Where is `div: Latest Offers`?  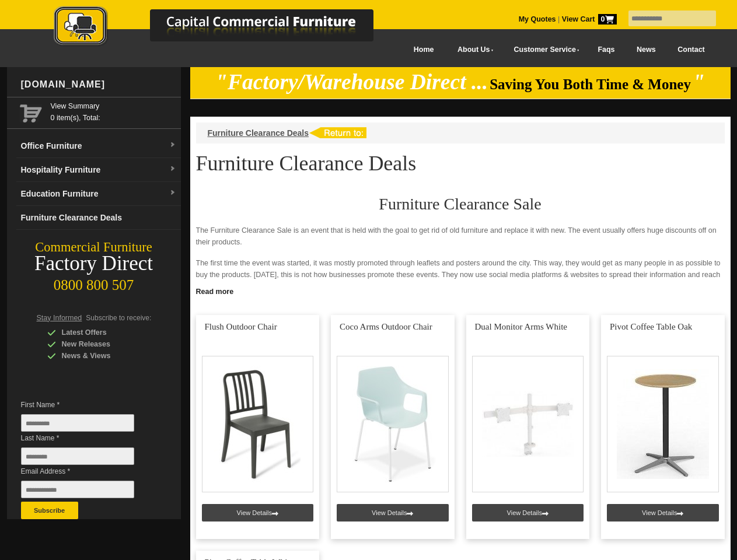
div: Latest Offers is located at coordinates (103, 332).